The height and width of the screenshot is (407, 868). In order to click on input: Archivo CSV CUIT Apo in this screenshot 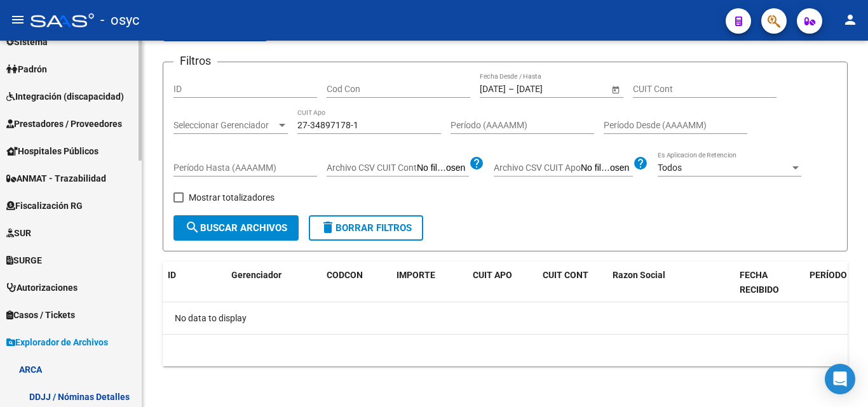, I will do `click(607, 169)`.